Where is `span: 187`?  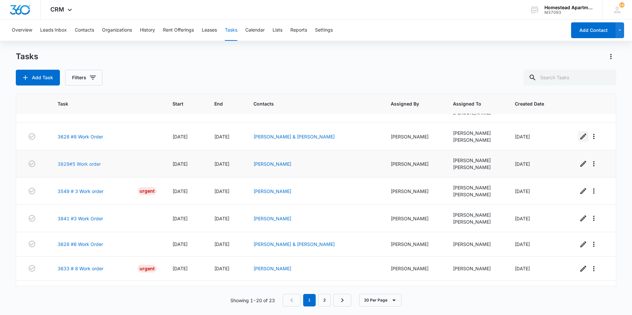 span: 187 is located at coordinates (622, 5).